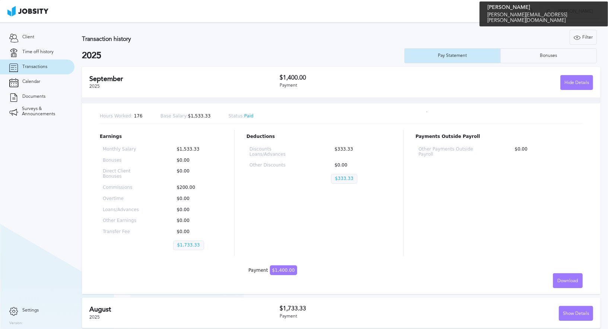 The width and height of the screenshot is (608, 329). What do you see at coordinates (35, 67) in the screenshot?
I see `span: Transactions` at bounding box center [35, 67].